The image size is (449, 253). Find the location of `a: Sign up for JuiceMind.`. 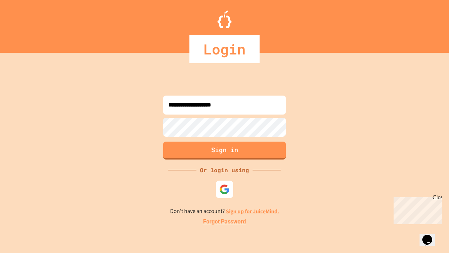

a: Sign up for JuiceMind. is located at coordinates (253, 211).